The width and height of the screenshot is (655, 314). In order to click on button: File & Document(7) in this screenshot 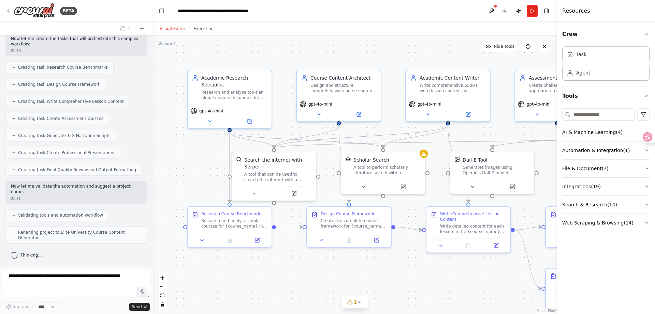, I will do `click(606, 168)`.